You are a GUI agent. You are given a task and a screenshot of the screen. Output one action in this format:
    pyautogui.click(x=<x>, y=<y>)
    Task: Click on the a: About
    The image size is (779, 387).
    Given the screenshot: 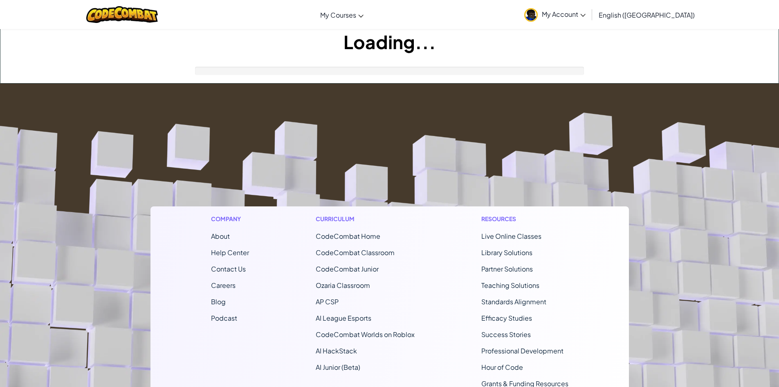 What is the action you would take?
    pyautogui.click(x=220, y=236)
    